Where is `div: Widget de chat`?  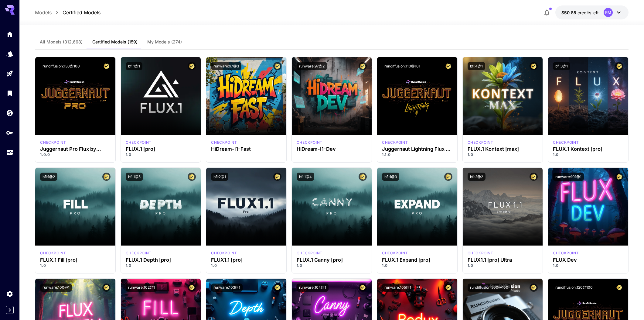 div: Widget de chat is located at coordinates (629, 306).